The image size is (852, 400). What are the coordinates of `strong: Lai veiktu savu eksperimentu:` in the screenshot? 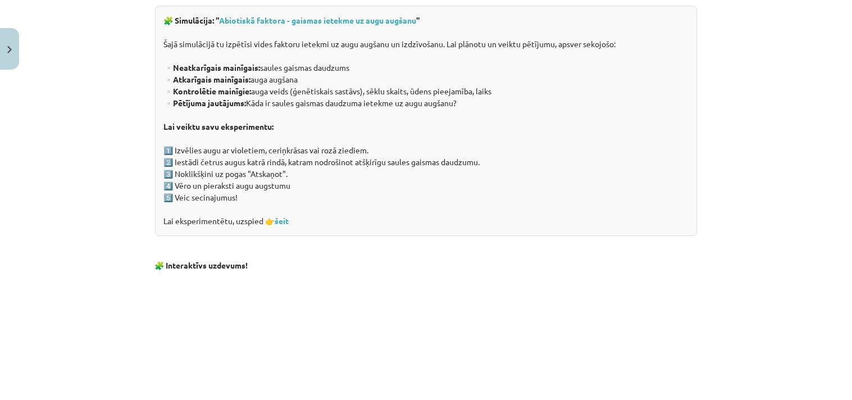 It's located at (219, 126).